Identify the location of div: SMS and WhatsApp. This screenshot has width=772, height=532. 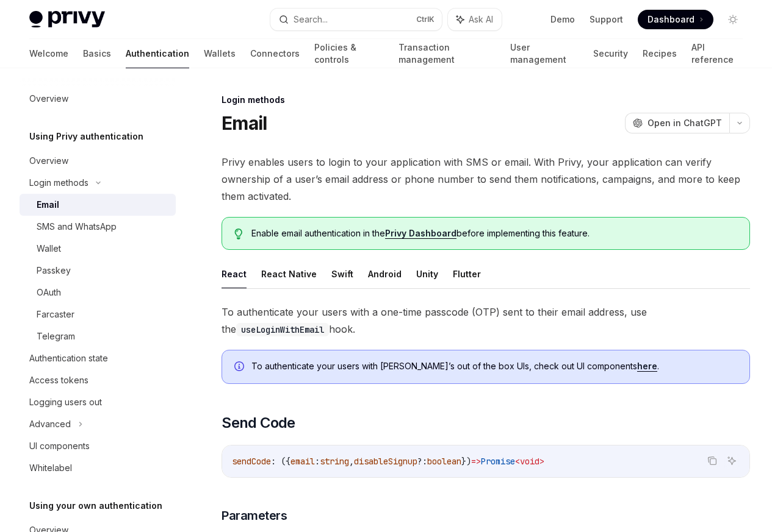
(76, 226).